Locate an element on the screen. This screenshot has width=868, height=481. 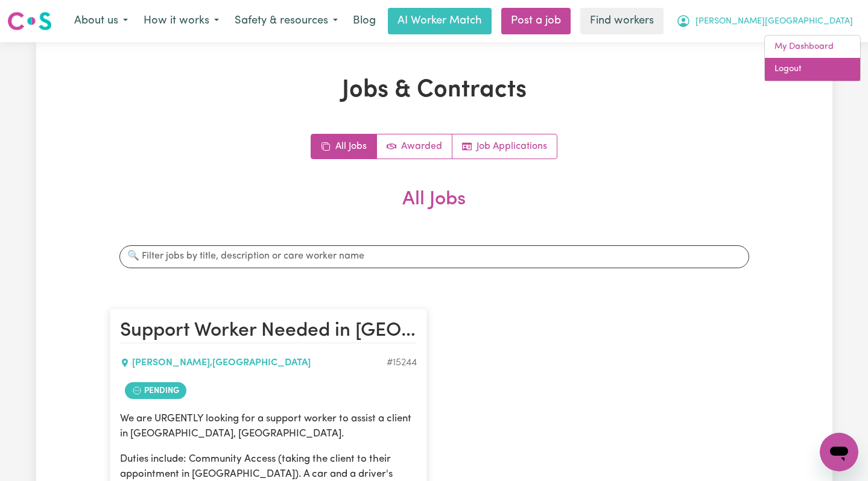
div: Job ID #15244 is located at coordinates (402, 363).